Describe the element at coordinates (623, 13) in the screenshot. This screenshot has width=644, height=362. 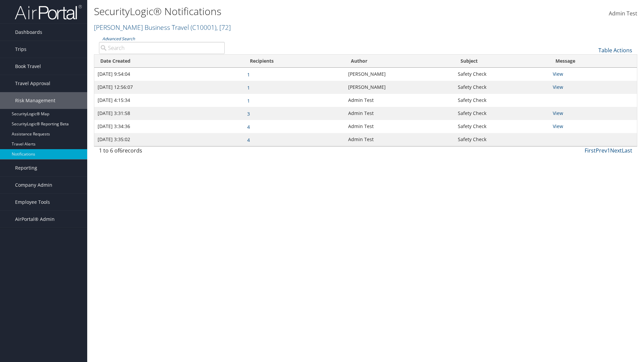
I see `span: Admin Test` at that location.